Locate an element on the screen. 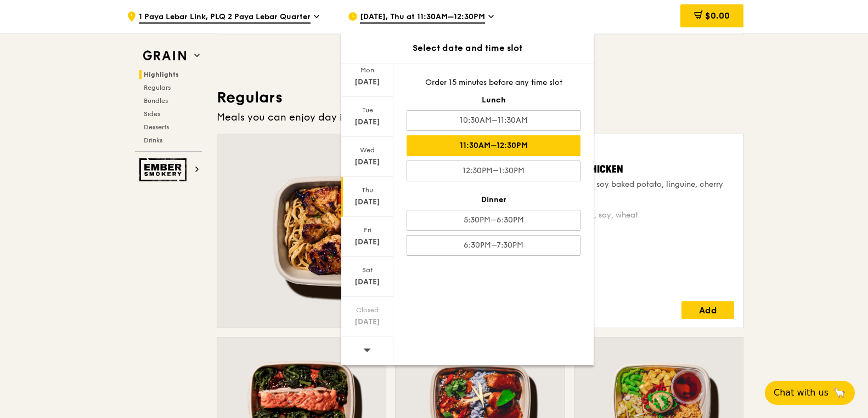 Image resolution: width=868 pixels, height=418 pixels. span: Sides is located at coordinates (152, 114).